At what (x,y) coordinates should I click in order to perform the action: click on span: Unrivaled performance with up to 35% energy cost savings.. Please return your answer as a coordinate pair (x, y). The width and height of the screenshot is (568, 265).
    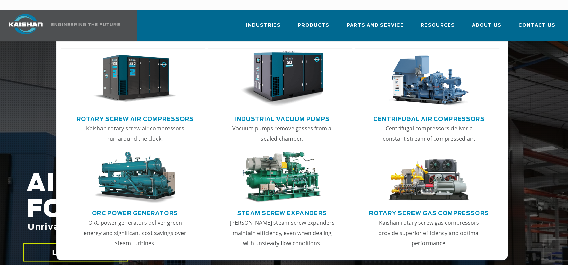
    Looking at the image, I should click on (174, 228).